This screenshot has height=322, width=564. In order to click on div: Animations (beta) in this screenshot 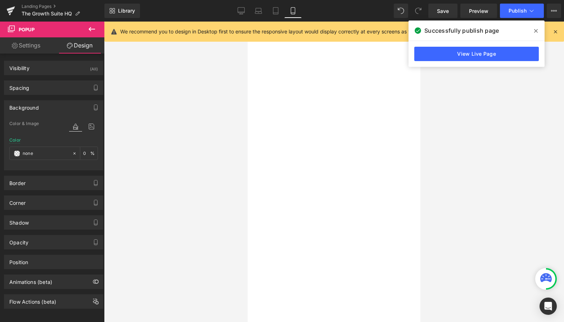, I will do `click(31, 280)`.